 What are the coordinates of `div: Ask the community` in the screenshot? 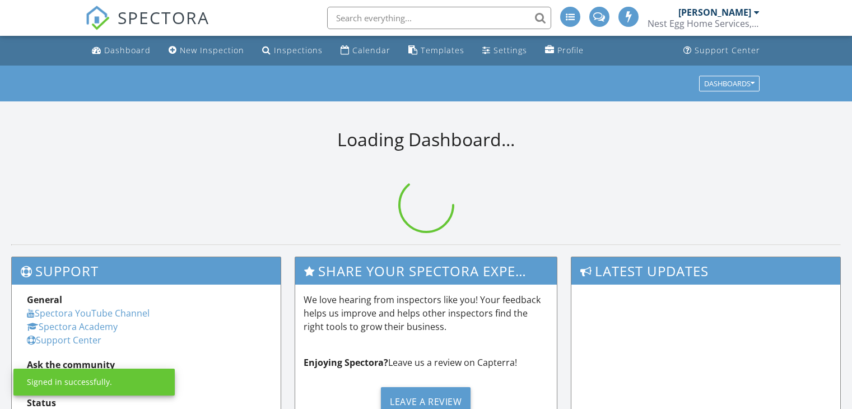 It's located at (146, 365).